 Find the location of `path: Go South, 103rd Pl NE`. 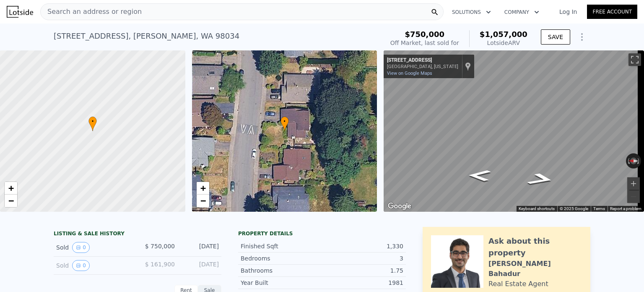

path: Go South, 103rd Pl NE is located at coordinates (541, 179).